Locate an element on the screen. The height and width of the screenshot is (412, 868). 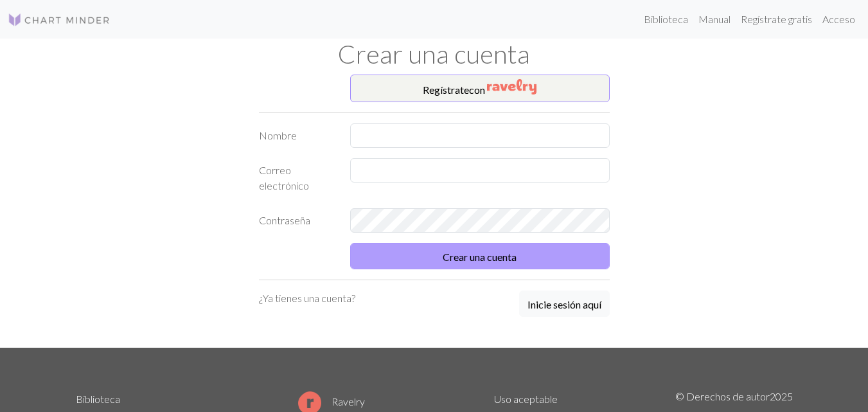
button: Crear una cuenta is located at coordinates (480, 255).